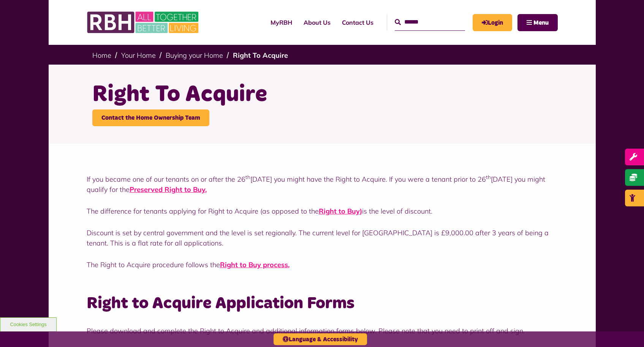  Describe the element at coordinates (357, 23) in the screenshot. I see `a: Contact Us` at that location.